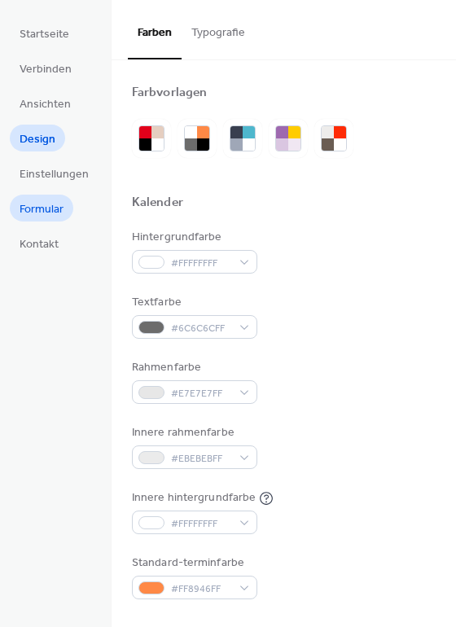 The width and height of the screenshot is (456, 627). I want to click on div: Hintergrundfarbe, so click(193, 237).